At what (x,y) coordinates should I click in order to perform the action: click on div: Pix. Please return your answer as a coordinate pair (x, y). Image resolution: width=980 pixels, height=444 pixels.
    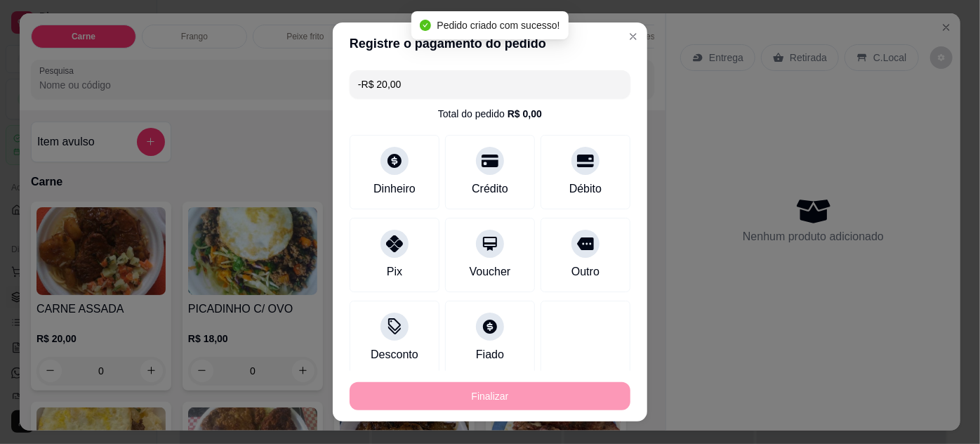
    Looking at the image, I should click on (395, 272).